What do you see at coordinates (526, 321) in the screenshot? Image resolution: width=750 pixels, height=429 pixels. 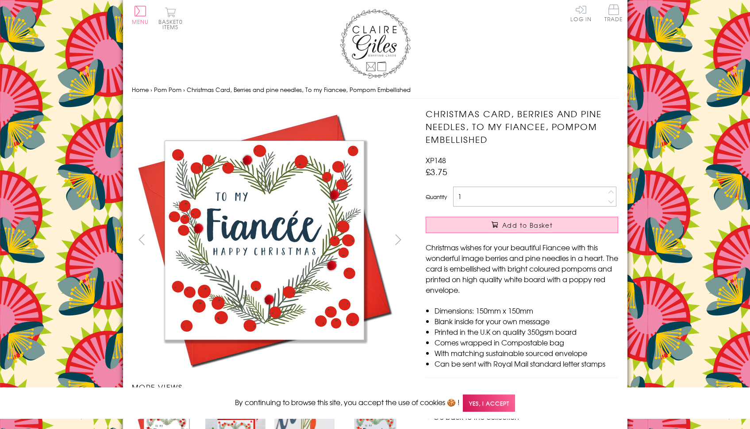 I see `li: Blank inside for your own message` at bounding box center [526, 321].